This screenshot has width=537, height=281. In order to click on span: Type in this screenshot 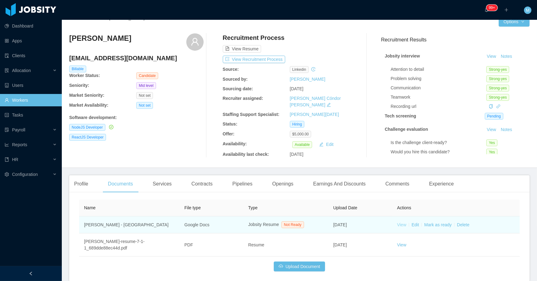, I will do `click(253, 208)`.